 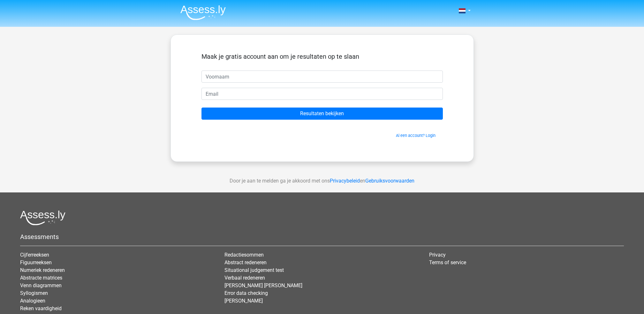 I want to click on a: Situational judgement test, so click(x=254, y=270).